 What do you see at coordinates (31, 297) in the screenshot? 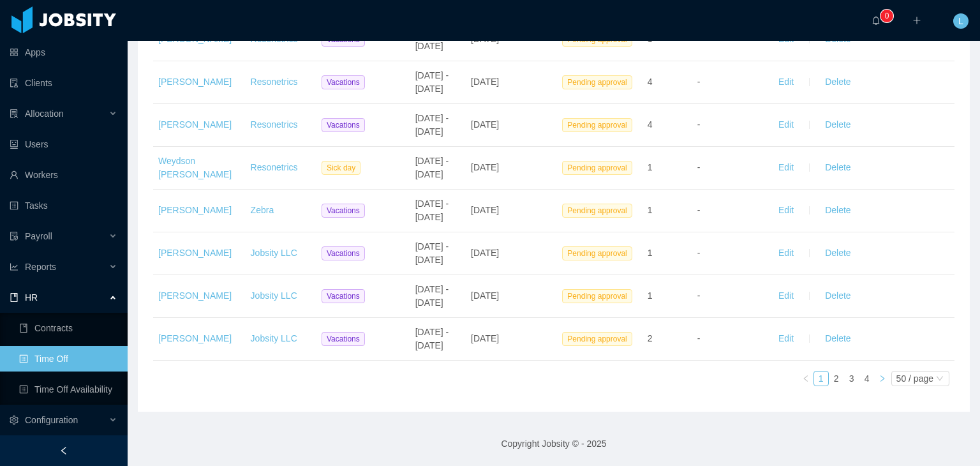
I see `span: HR` at bounding box center [31, 297].